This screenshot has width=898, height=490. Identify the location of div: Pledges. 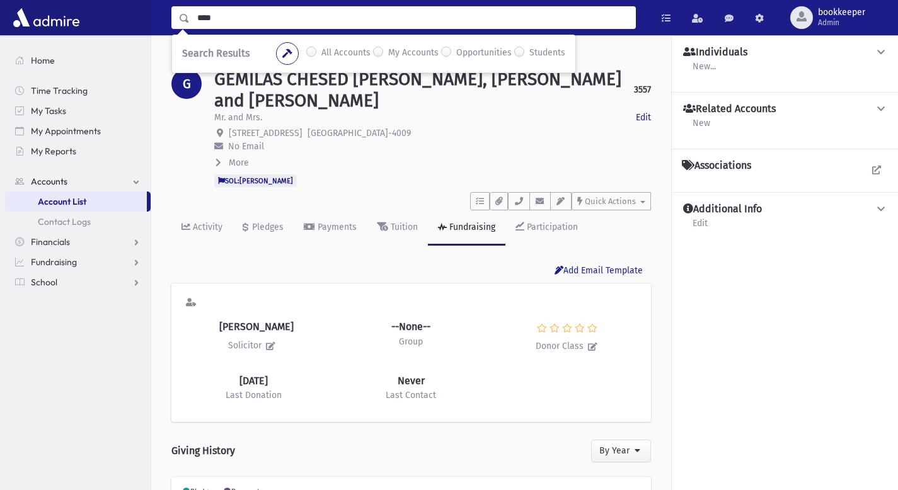
(267, 227).